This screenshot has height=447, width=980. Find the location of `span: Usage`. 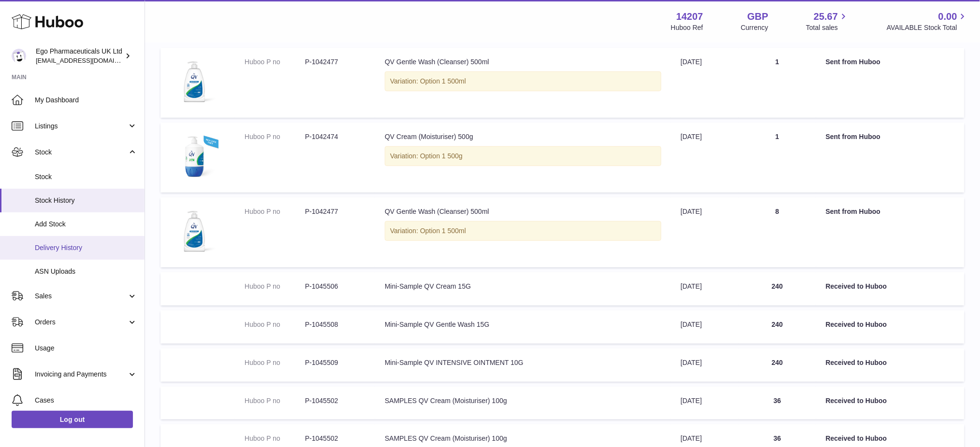

span: Usage is located at coordinates (86, 348).